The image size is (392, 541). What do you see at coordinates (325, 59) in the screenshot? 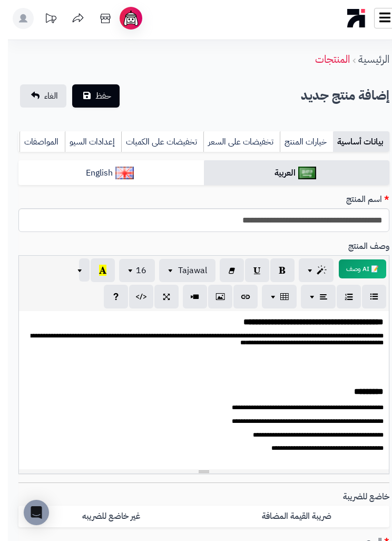
I see `a: المنتجات` at bounding box center [325, 59].